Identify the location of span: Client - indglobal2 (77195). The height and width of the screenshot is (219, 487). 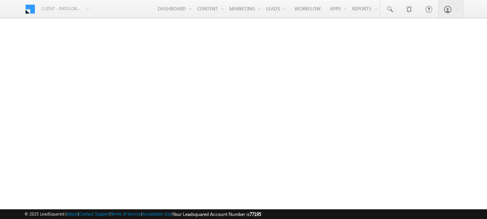
(62, 9).